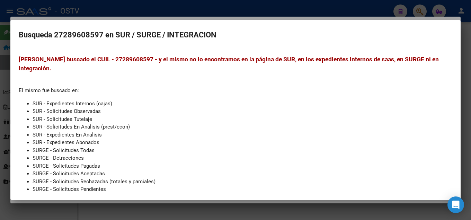 This screenshot has height=220, width=471. What do you see at coordinates (236, 35) in the screenshot?
I see `h2: Busqueda 27289608597 en SUR / SURGE / INTEGRACION` at bounding box center [236, 35].